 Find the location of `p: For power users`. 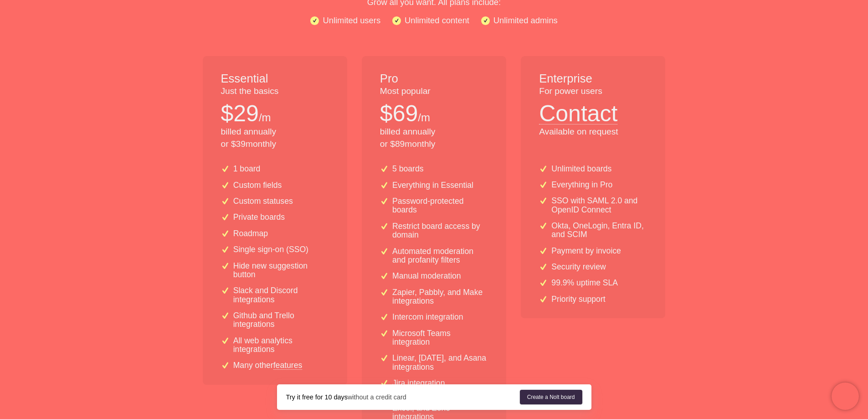

p: For power users is located at coordinates (593, 91).